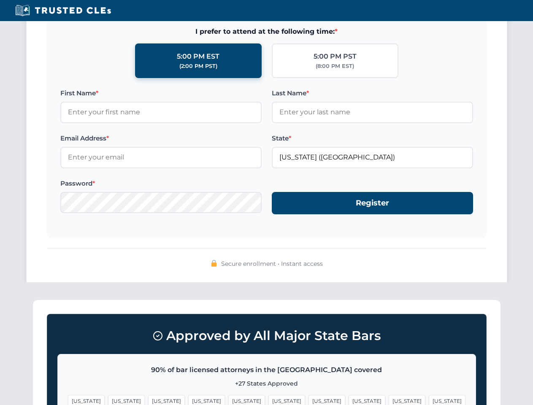 This screenshot has height=405, width=533. I want to click on input: Enter your email, so click(161, 157).